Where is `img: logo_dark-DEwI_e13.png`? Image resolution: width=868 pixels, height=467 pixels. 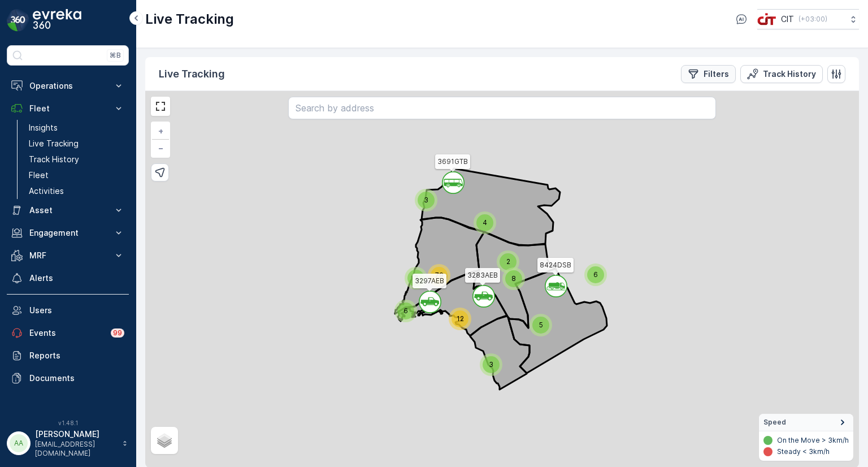
img: logo_dark-DEwI_e13.png is located at coordinates (57, 20).